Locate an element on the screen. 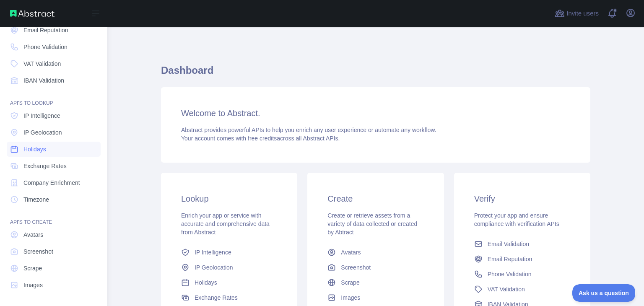  span: IBAN Validation is located at coordinates (43, 81).